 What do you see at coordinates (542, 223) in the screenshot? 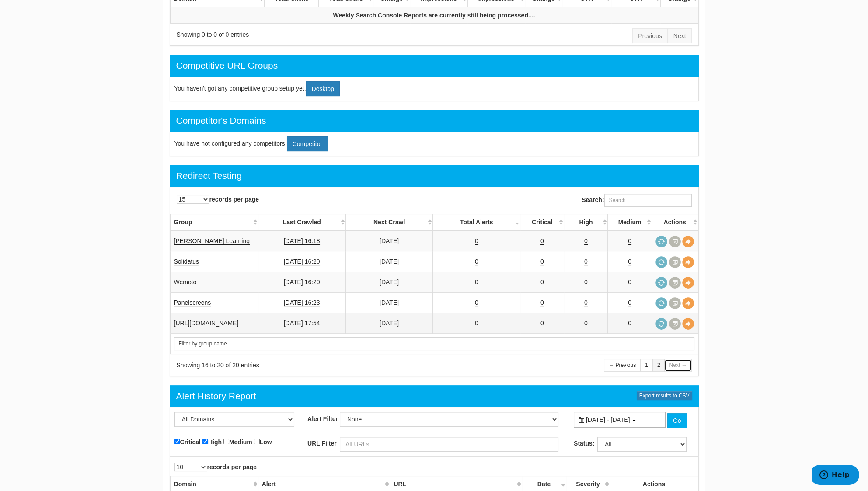
I see `th: Critical: activate to sort column descending` at bounding box center [542, 223].